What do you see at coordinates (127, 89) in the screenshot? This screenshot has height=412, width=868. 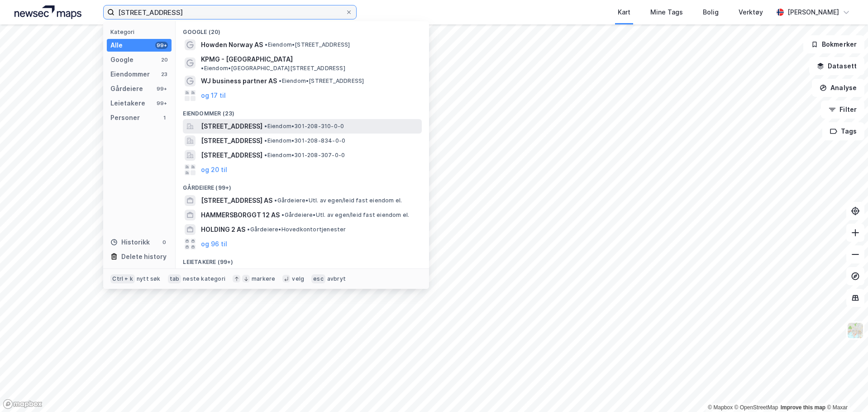 I see `div: Gårdeiere` at bounding box center [127, 89].